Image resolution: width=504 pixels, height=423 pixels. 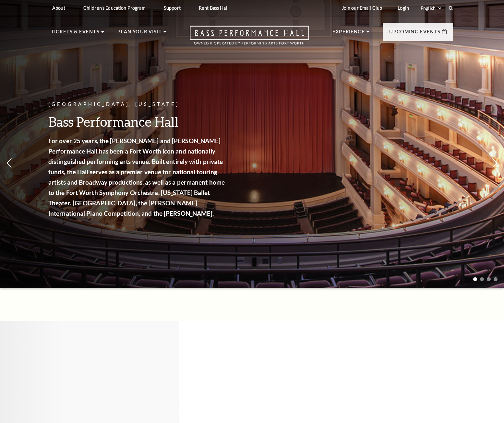 I want to click on p: Experience, so click(x=349, y=34).